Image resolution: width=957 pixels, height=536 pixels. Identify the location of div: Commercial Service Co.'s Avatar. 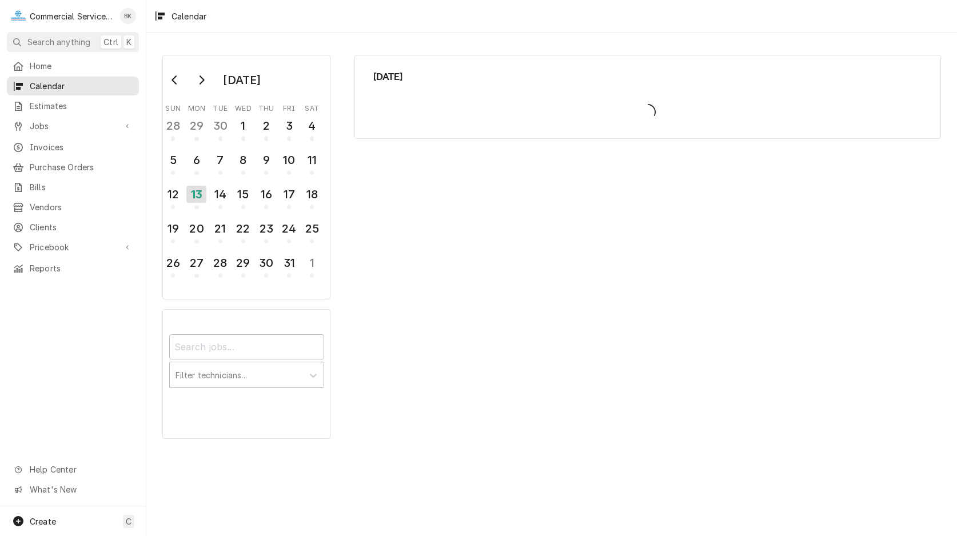
(18, 16).